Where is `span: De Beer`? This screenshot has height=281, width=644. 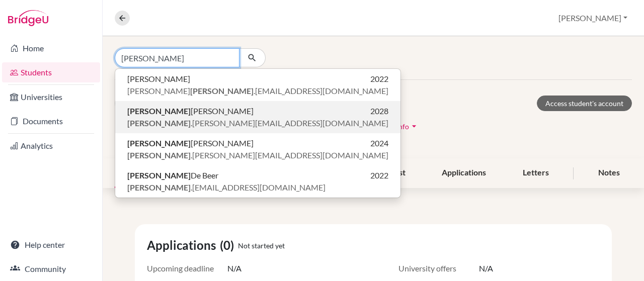
span: De Beer is located at coordinates (172, 176).